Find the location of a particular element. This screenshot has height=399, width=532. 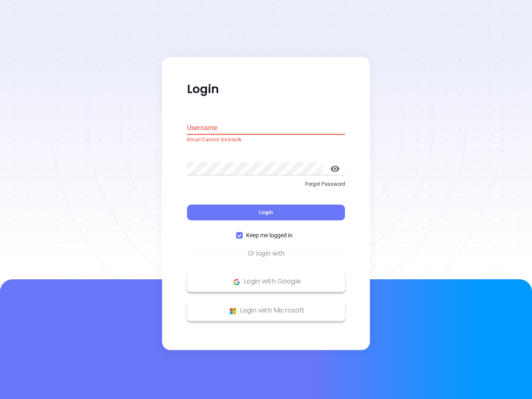

span: Keep me logged in is located at coordinates (269, 236).